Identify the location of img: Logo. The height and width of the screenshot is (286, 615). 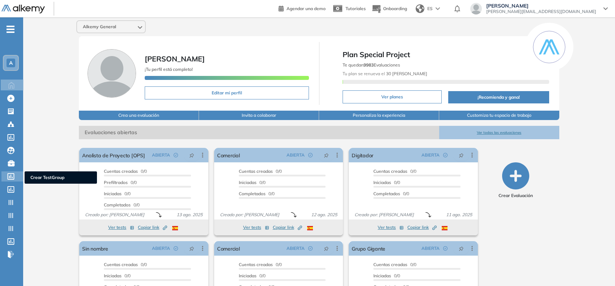
(23, 9).